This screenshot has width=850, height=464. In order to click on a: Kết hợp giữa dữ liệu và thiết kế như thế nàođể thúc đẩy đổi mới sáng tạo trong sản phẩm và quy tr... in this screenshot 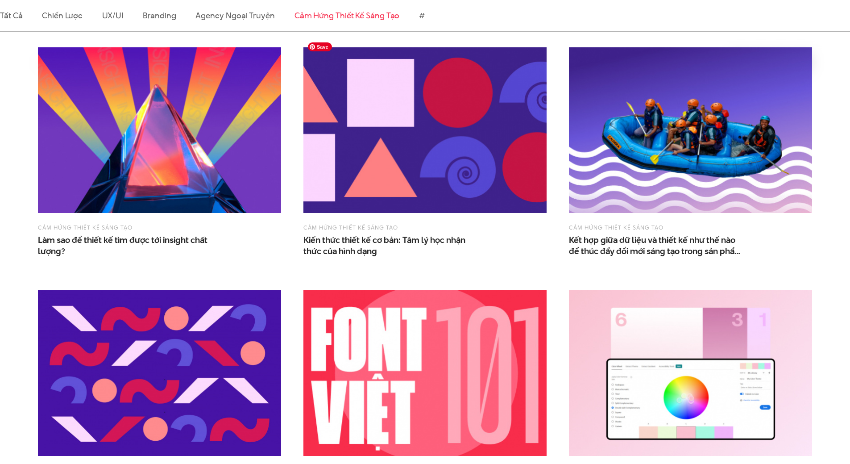, I will do `click(658, 246)`.